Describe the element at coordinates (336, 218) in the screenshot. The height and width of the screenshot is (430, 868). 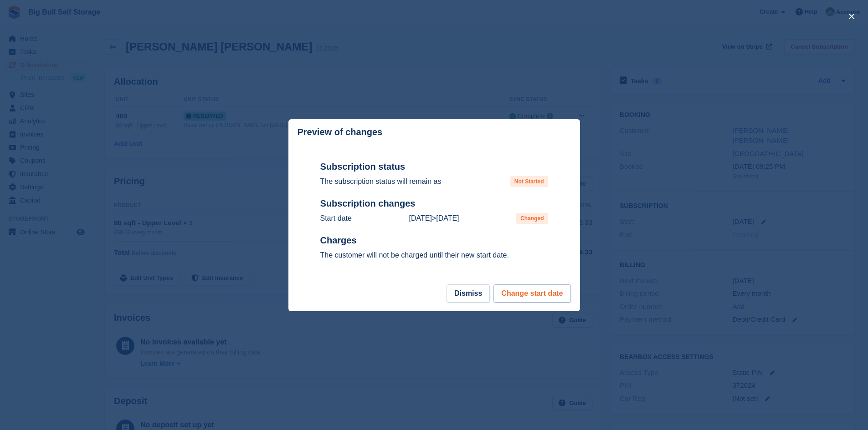
I see `p: Start date` at that location.